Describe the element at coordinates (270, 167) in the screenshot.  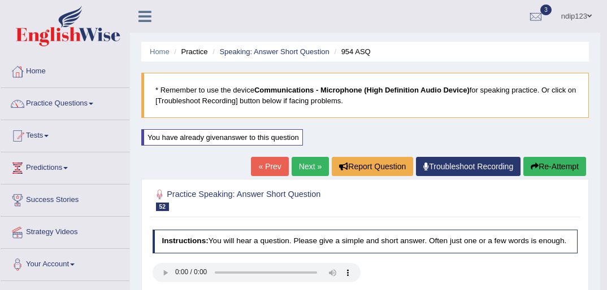
I see `a: « Prev` at that location.